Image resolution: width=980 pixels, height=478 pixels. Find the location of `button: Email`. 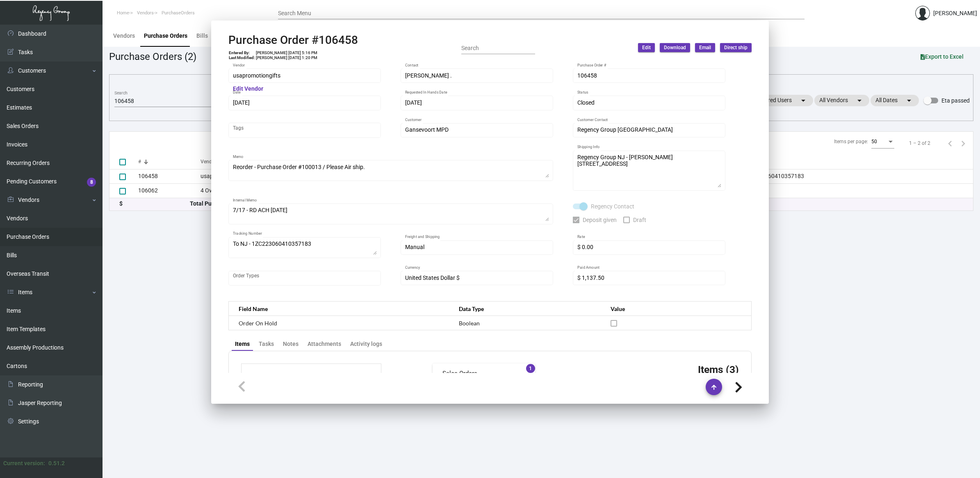

button: Email is located at coordinates (705, 48).